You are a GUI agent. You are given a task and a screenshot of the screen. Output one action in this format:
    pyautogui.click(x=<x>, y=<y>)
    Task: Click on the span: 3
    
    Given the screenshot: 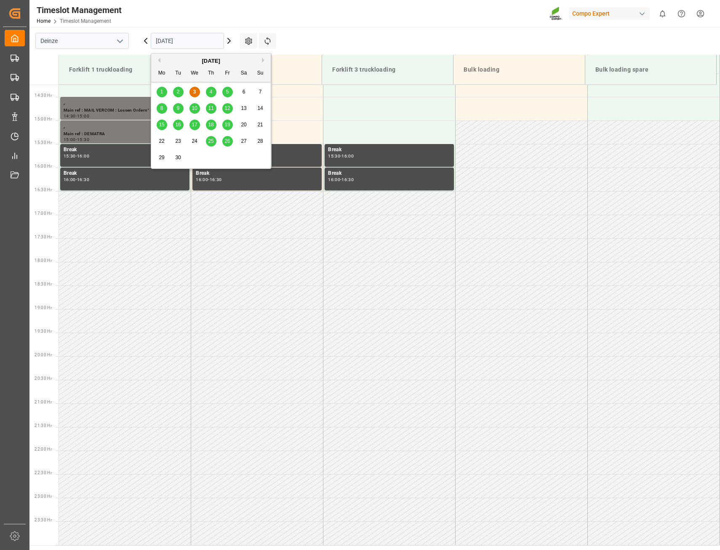 What is the action you would take?
    pyautogui.click(x=194, y=92)
    